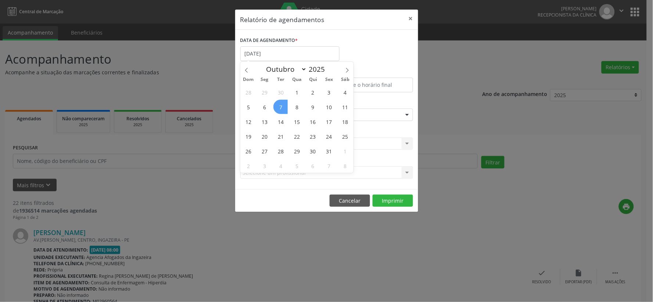  Describe the element at coordinates (285, 69) in the screenshot. I see `select: Month` at that location.